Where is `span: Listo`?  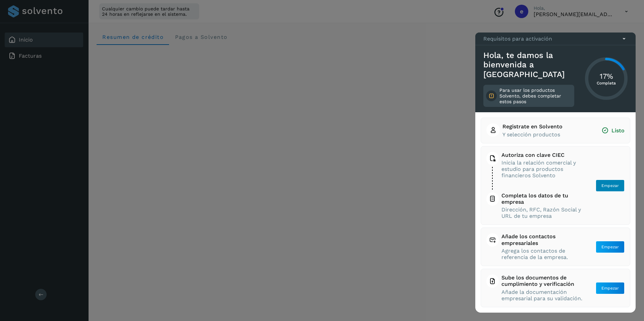 span: Listo is located at coordinates (613, 130).